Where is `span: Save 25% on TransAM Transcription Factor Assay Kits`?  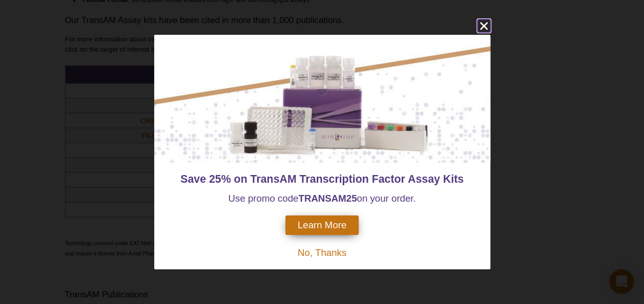
span: Save 25% on TransAM Transcription Factor Assay Kits is located at coordinates (322, 179).